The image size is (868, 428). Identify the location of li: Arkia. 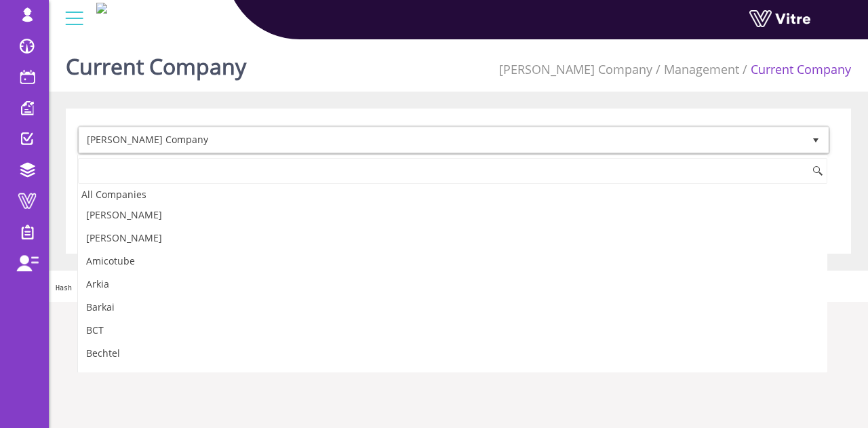
(453, 285).